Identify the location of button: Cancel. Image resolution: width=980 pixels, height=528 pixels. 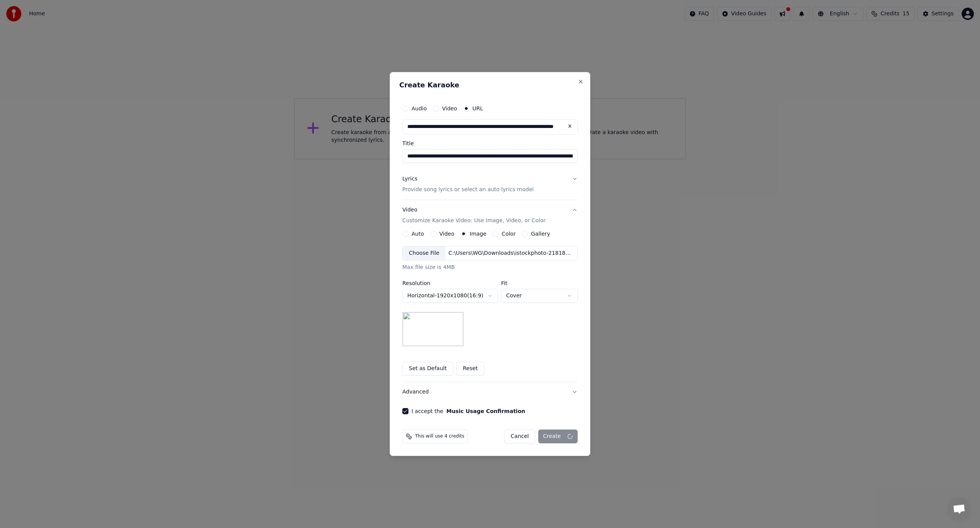
(520, 436).